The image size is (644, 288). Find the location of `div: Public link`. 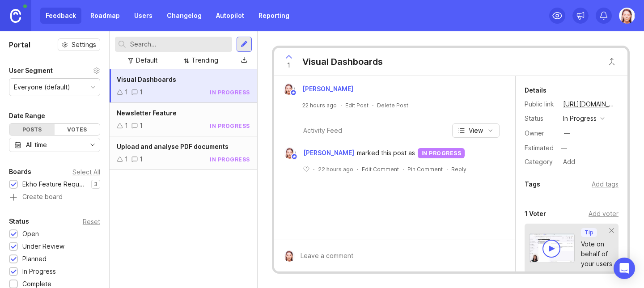

div: Public link is located at coordinates (540, 104).